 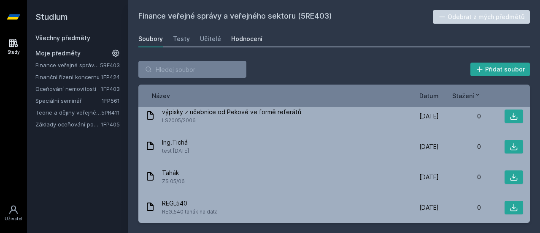 What do you see at coordinates (110, 65) in the screenshot?
I see `a: 5RE403` at bounding box center [110, 65].